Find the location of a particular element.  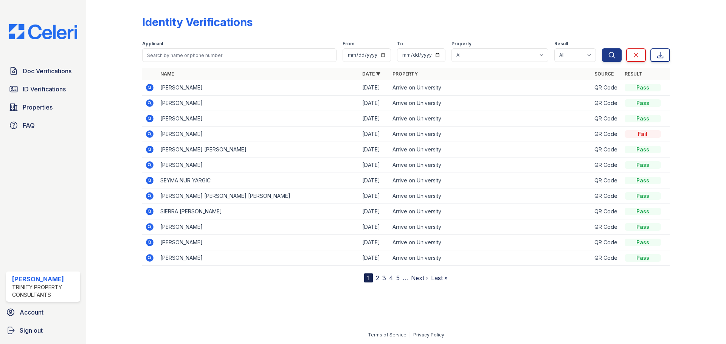

a: Property is located at coordinates (405, 74).